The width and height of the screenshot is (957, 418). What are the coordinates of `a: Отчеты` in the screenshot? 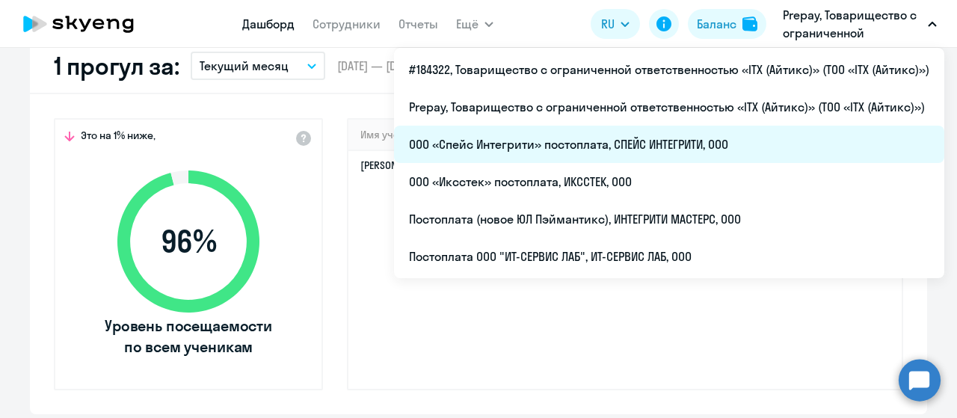 It's located at (418, 24).